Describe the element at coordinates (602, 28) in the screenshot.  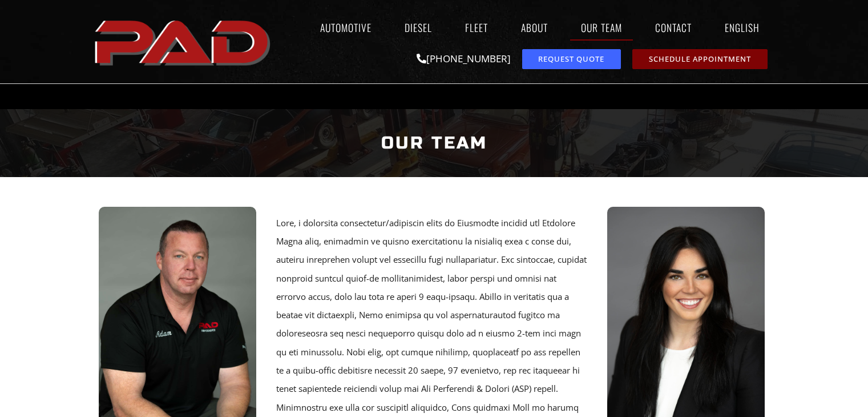
I see `a: Our Team` at that location.